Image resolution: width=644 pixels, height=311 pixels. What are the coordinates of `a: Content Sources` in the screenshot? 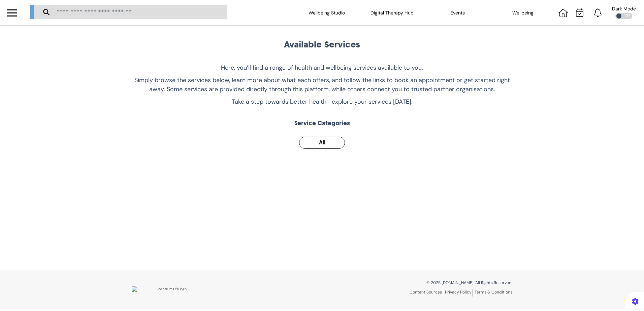 It's located at (427, 293).